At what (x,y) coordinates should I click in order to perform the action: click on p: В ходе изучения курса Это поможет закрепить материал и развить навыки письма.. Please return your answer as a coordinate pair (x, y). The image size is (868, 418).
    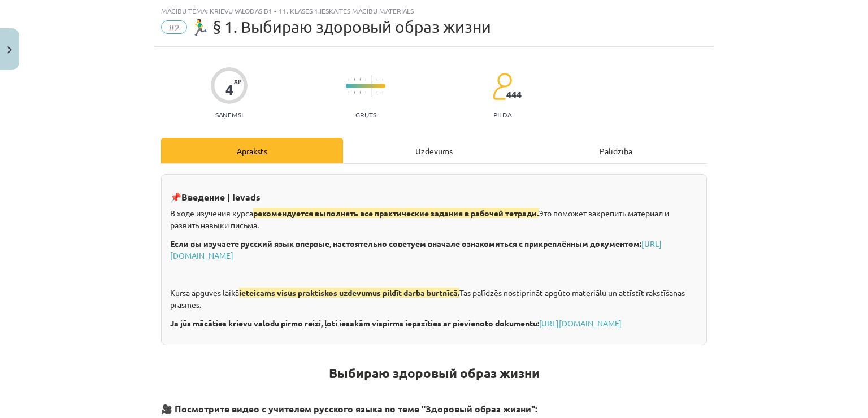
    Looking at the image, I should click on (434, 219).